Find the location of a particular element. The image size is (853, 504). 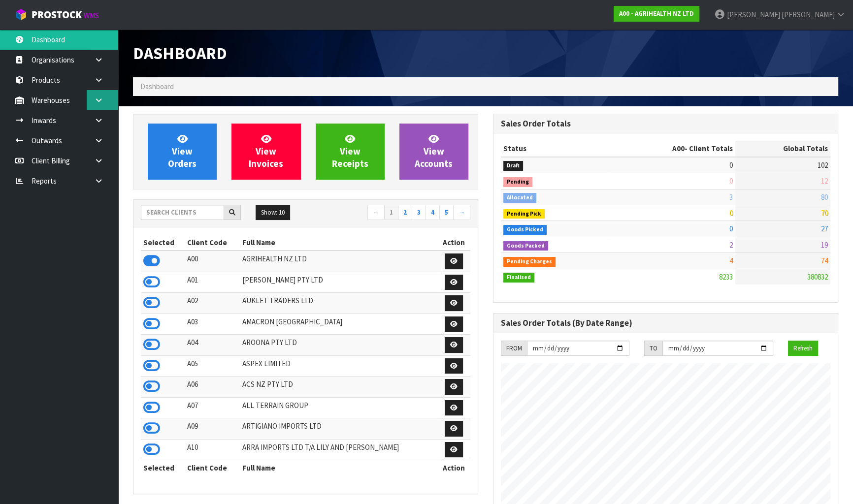

a: ViewInvoices is located at coordinates (266, 152).